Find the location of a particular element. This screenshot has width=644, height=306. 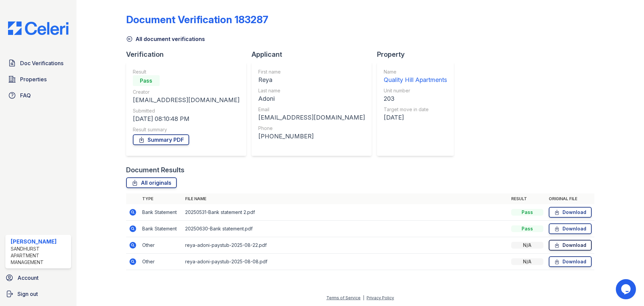

div: Reya is located at coordinates (312, 80).